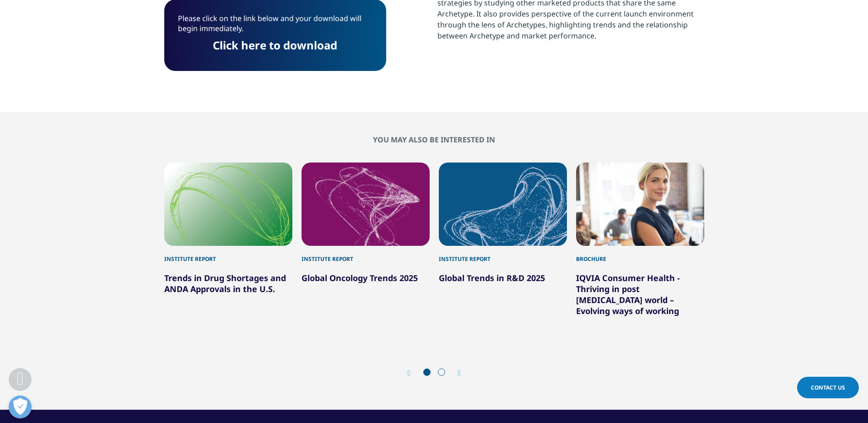  I want to click on a: Trends in Drug Shortages and ANDA Approvals in the U.S., so click(225, 283).